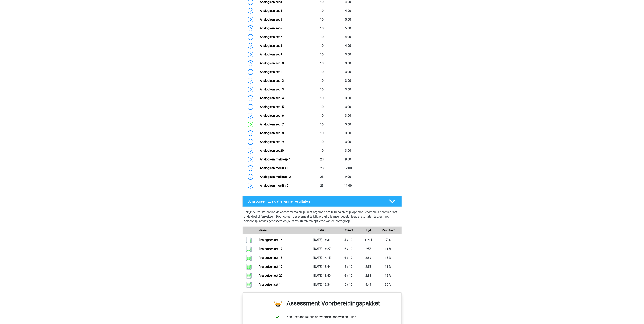  I want to click on a: Analogieen Evaluatie van je resultaten, so click(322, 201).